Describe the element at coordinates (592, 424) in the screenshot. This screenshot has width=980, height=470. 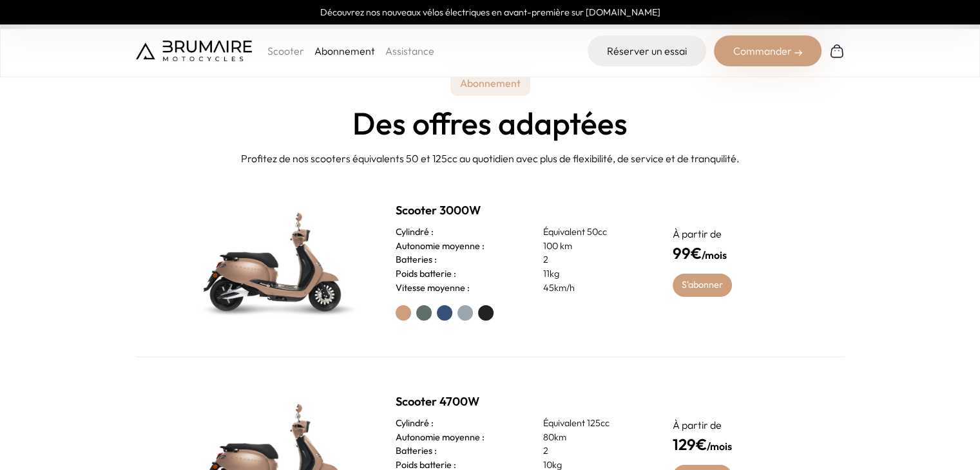
I see `p: Équivalent 125cc` at that location.